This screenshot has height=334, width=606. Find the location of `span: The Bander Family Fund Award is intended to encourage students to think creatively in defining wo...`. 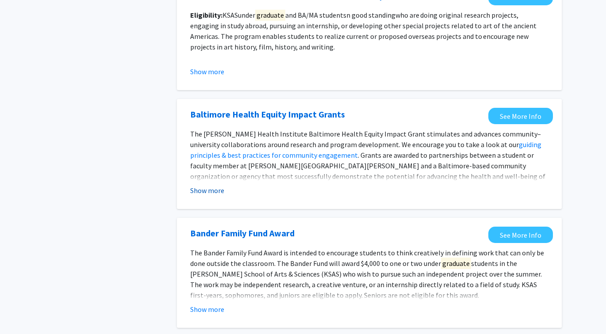

span: The Bander Family Fund Award is intended to encourage students to think creatively in defining wo... is located at coordinates (367, 274).